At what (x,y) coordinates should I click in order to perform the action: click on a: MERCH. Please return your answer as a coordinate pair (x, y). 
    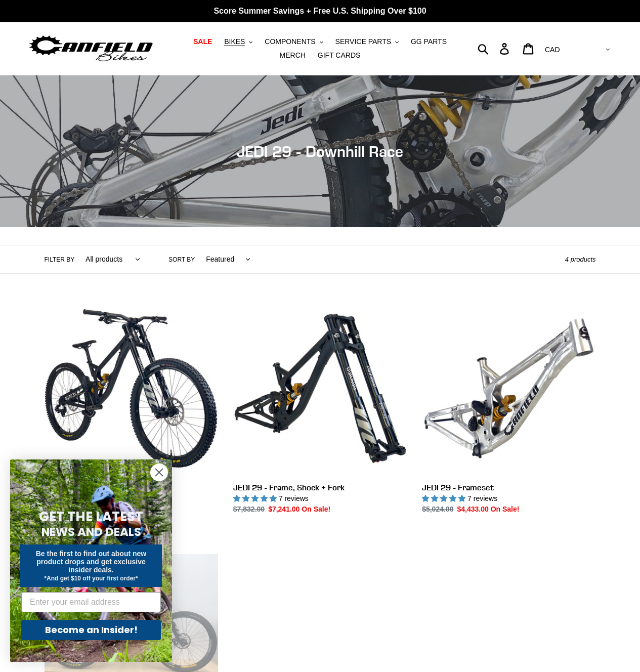
    Looking at the image, I should click on (293, 55).